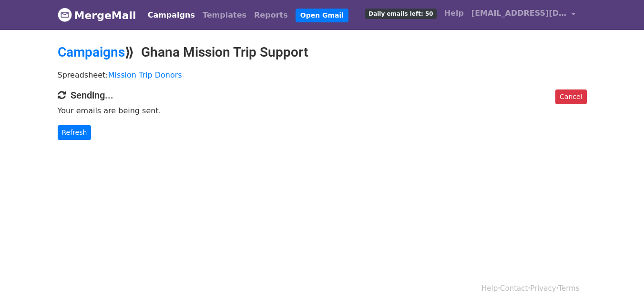  What do you see at coordinates (322, 15) in the screenshot?
I see `a: Open Gmail` at bounding box center [322, 15].